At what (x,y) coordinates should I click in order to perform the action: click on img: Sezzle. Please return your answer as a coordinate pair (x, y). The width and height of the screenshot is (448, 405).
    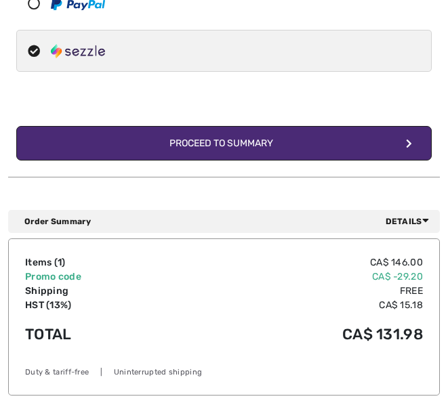
    Looking at the image, I should click on (78, 51).